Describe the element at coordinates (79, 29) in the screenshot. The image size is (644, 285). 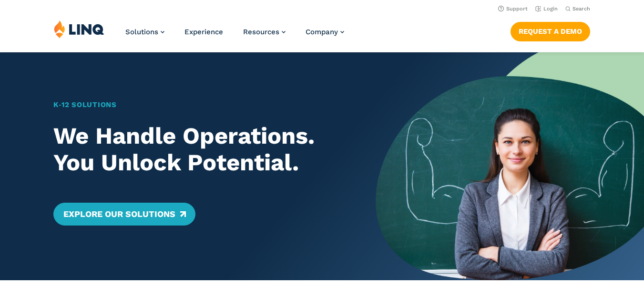
I see `img: LINQ | K‑12 Software` at that location.